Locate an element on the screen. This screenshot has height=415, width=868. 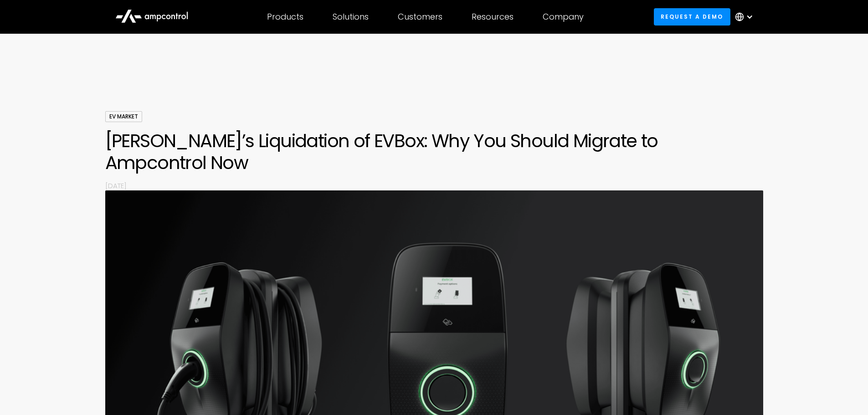
div: Customers is located at coordinates (420, 17).